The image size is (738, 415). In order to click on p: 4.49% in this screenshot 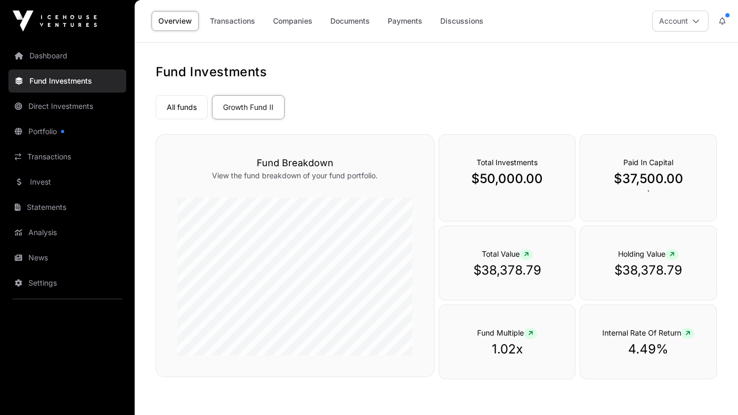, I will do `click(648, 349)`.